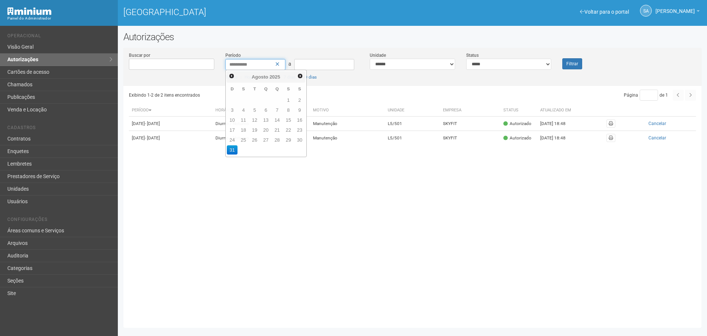 The height and width of the screenshot is (336, 707). Describe the element at coordinates (675, 7) in the screenshot. I see `span: Silvio Anjos` at that location.